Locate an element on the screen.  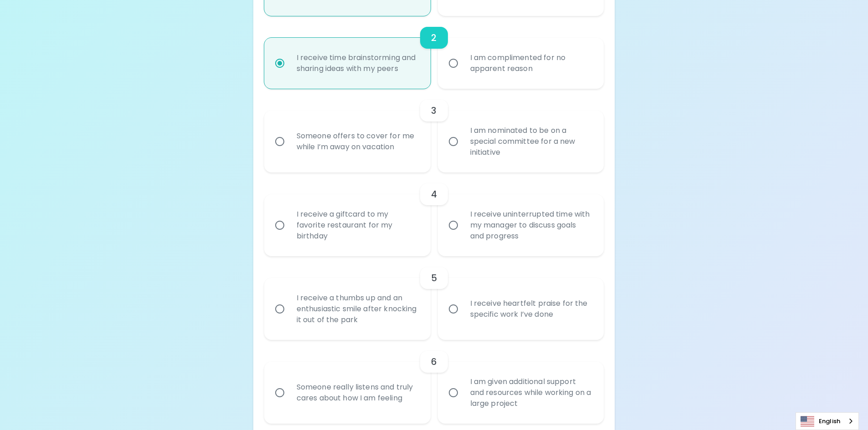
div: I am given additional support and resources while working on a large project is located at coordinates (531, 393).